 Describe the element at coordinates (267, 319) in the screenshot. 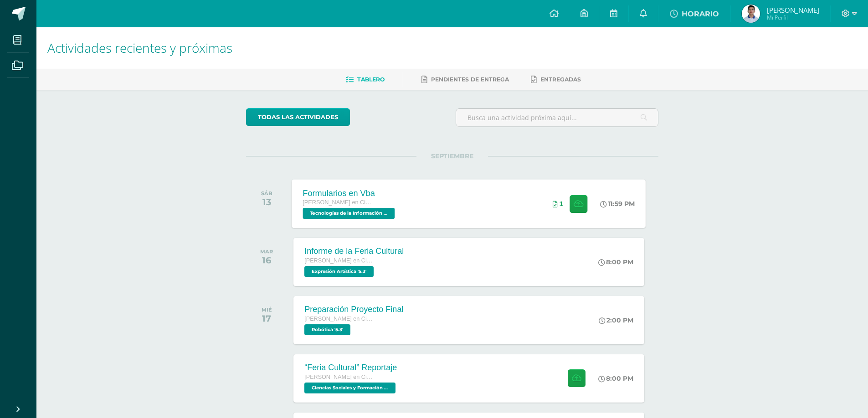

I see `div: 17` at that location.